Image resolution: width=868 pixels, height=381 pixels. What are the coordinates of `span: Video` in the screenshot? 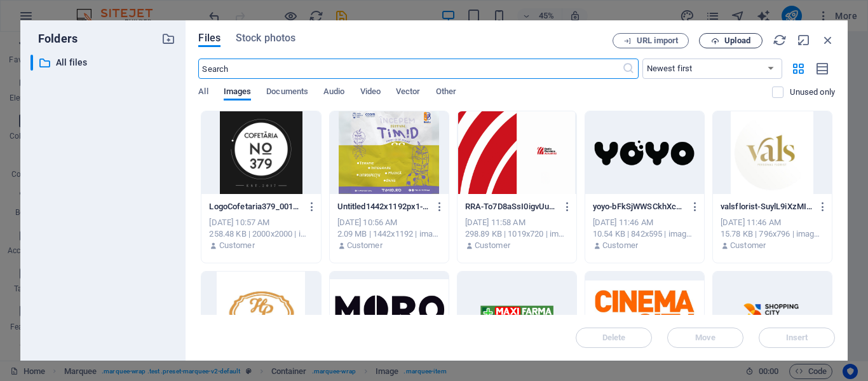 It's located at (370, 93).